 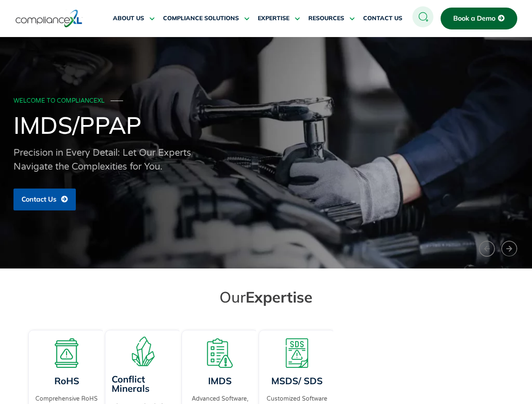 What do you see at coordinates (39, 199) in the screenshot?
I see `span: Contact Us` at bounding box center [39, 199].